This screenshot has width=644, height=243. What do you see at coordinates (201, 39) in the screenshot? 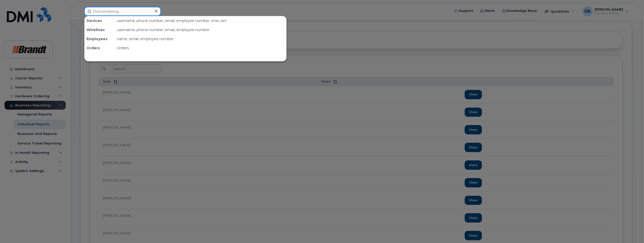
I see `div: name, email, employee number` at bounding box center [201, 39].